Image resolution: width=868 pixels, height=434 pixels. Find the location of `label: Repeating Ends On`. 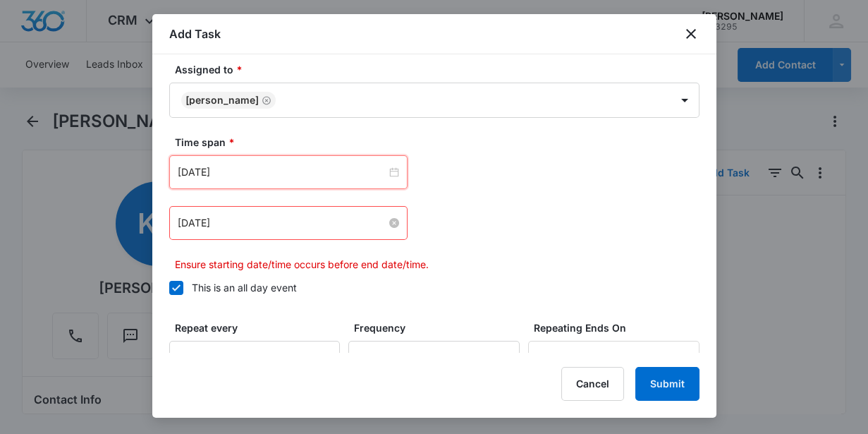

label: Repeating Ends On is located at coordinates (619, 328).